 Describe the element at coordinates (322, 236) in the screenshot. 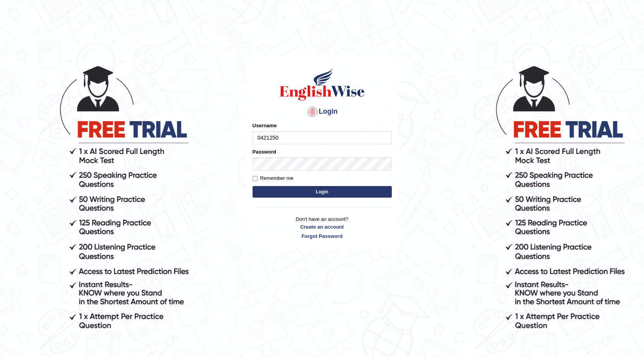

I see `a: Forgot Password` at that location.